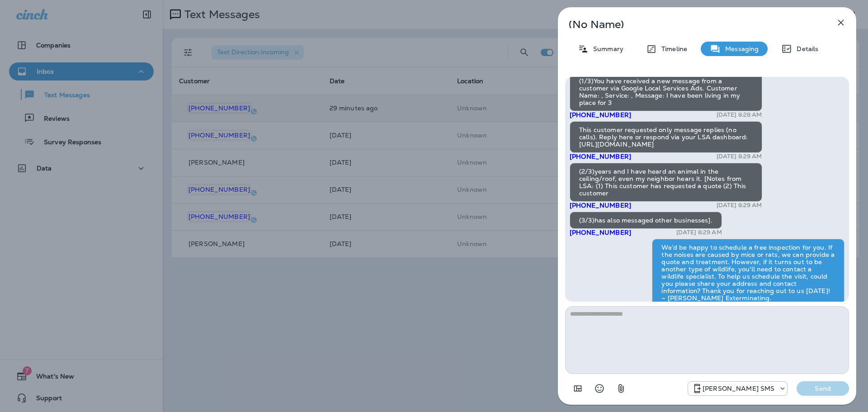 This screenshot has width=868, height=412. What do you see at coordinates (606, 49) in the screenshot?
I see `p: Summary` at bounding box center [606, 49].